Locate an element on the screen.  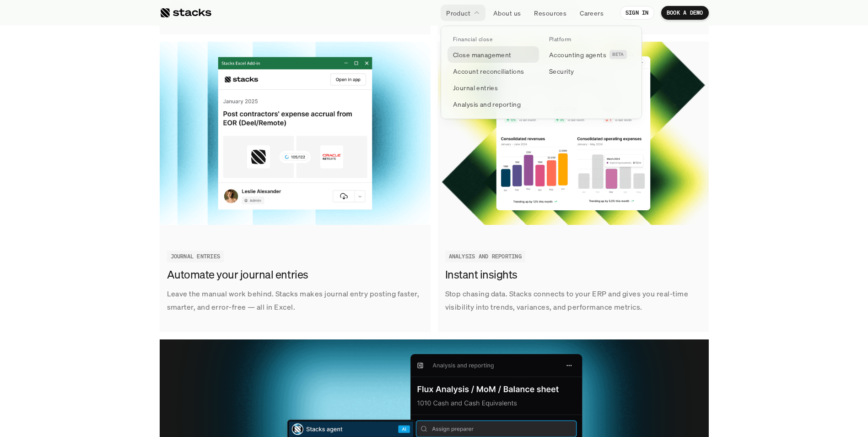
p: Accounting agents is located at coordinates (577, 54).